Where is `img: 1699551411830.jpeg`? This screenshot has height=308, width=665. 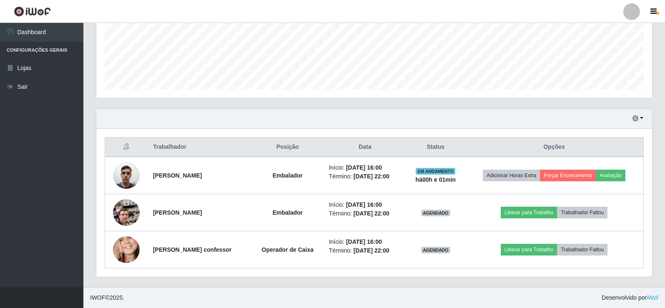
img: 1699551411830.jpeg is located at coordinates (126, 175).